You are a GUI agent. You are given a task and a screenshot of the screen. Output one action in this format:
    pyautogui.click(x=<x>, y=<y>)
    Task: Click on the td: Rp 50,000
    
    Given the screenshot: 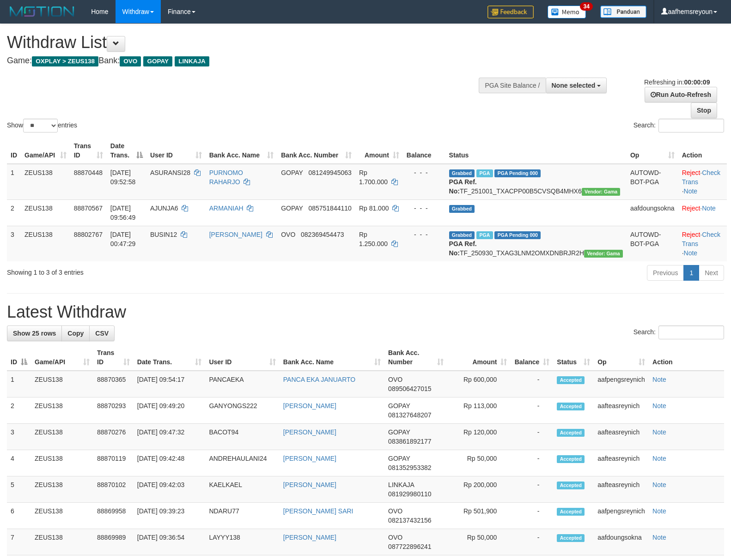 What is the action you would take?
    pyautogui.click(x=479, y=542)
    